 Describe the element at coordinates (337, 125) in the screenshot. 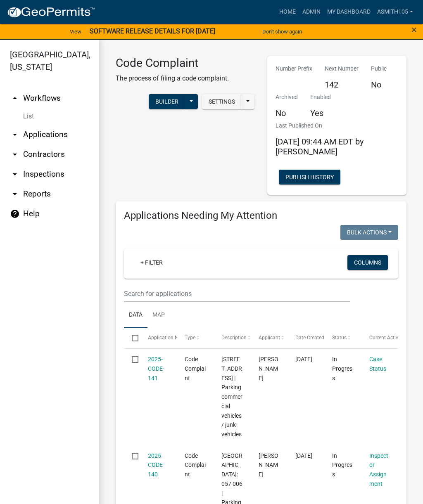

I see `p: Last Published On` at that location.